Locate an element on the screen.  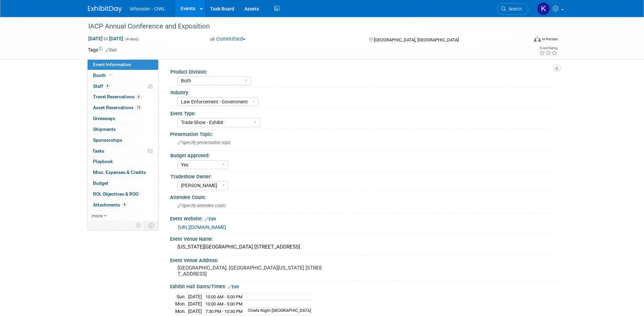
td: Tags is located at coordinates (102, 50).